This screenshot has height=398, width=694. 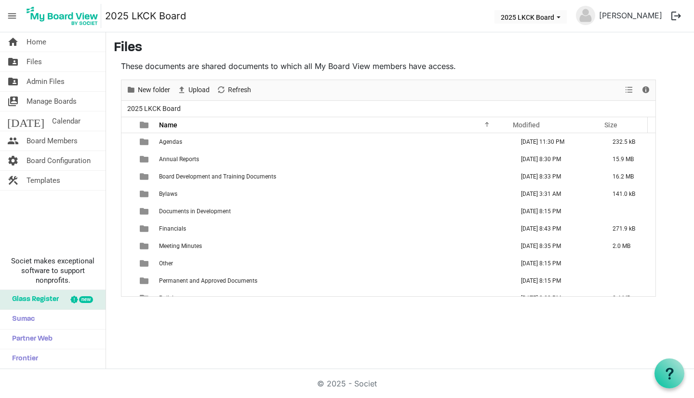 I want to click on img: no-profile-picture.svg, so click(x=586, y=15).